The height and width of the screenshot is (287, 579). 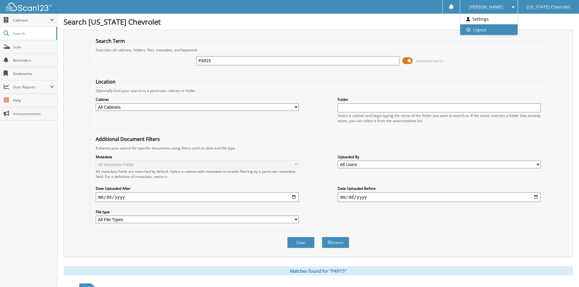 What do you see at coordinates (197, 157) in the screenshot?
I see `label: Metadata` at bounding box center [197, 157].